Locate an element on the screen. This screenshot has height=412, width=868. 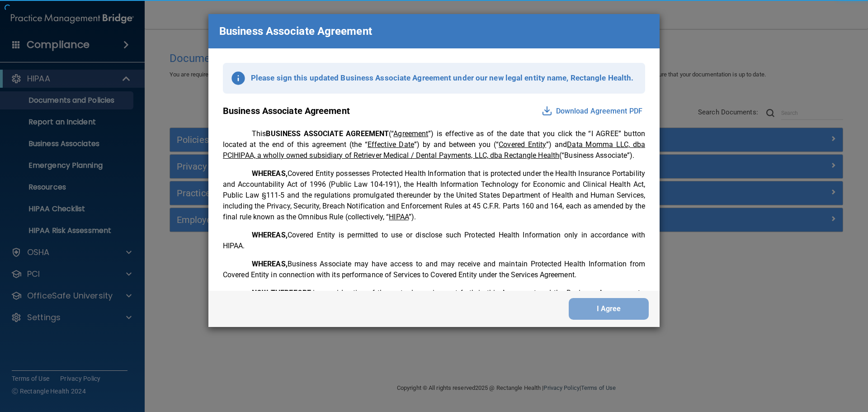
p: This (“ ”) is effective as of the date that you click the “I AGREE” button located at the end of ... is located at coordinates (434, 145).